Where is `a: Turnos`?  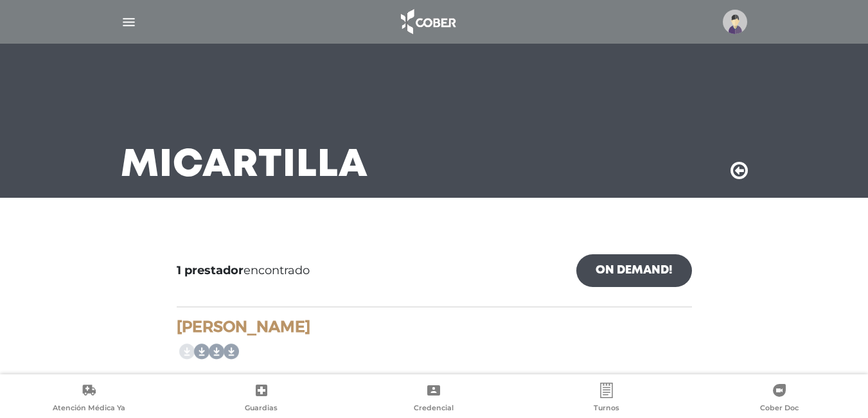
a: Turnos is located at coordinates (606, 398).